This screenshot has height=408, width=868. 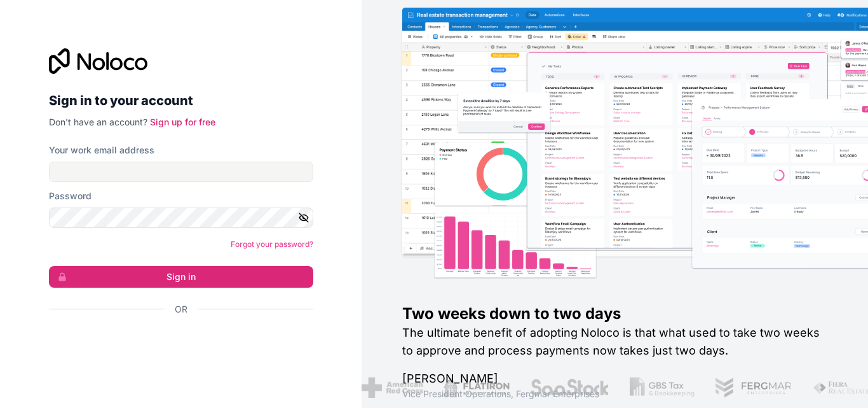 I want to click on a: Sign up for free, so click(x=182, y=121).